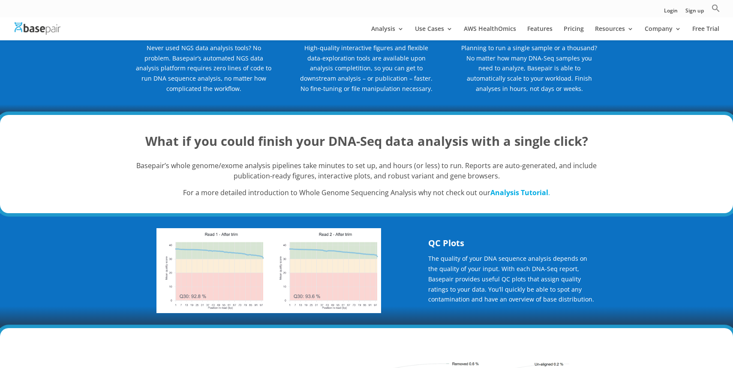 Image resolution: width=733 pixels, height=368 pixels. Describe the element at coordinates (367, 193) in the screenshot. I see `p: For a more detailed introduction to Whole Genome Sequencing Analysis why not check out our` at that location.